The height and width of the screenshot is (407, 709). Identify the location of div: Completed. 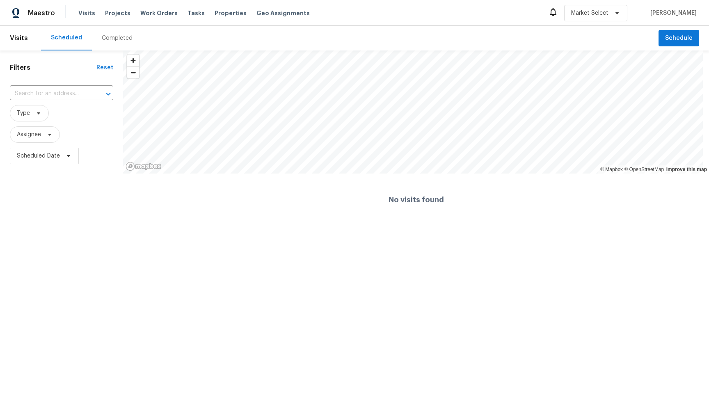
(117, 38).